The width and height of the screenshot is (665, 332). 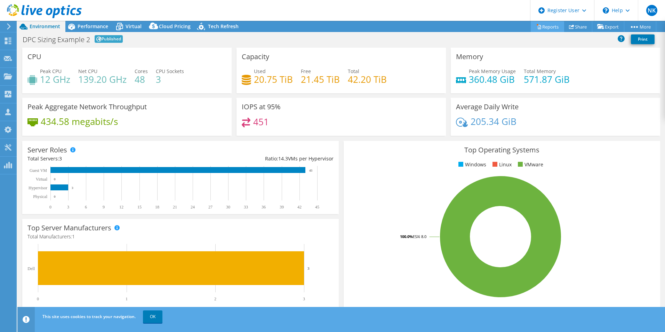 What do you see at coordinates (104, 159) in the screenshot?
I see `div: Total Servers:` at bounding box center [104, 159].